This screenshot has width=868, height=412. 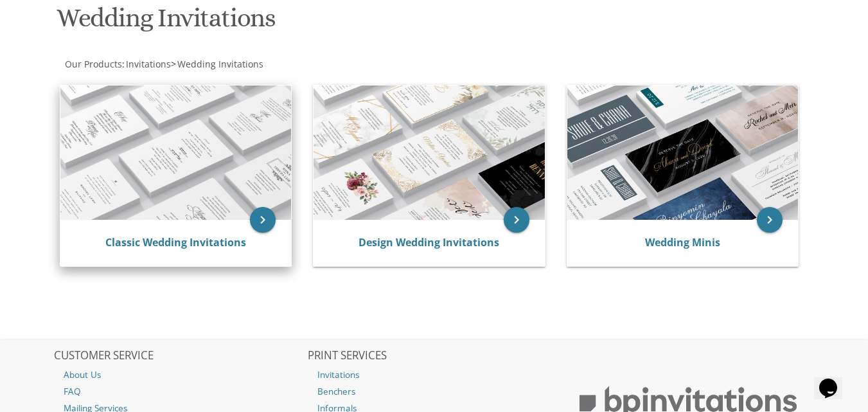 What do you see at coordinates (429, 153) in the screenshot?
I see `img: Design Wedding Invitations` at bounding box center [429, 153].